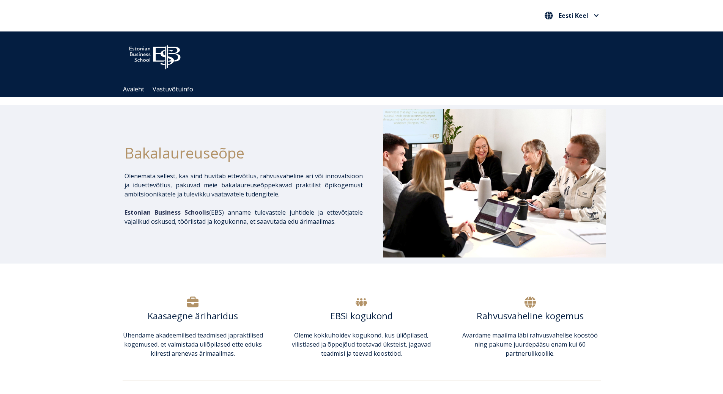  I want to click on p: EBS) anname tulevastele juhtidele ja ettevõtjatele vajalikud oskused, tööriistad ja kogukonna, et..., so click(244, 217).